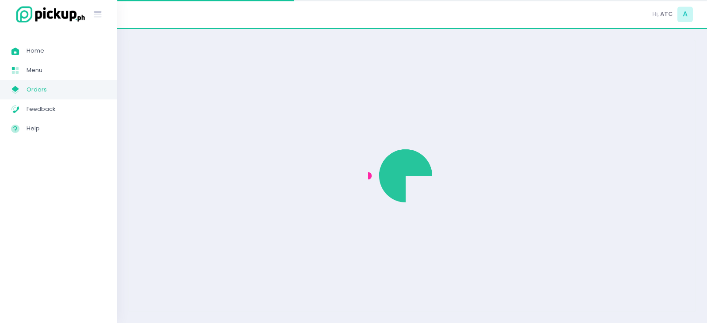 This screenshot has height=323, width=707. I want to click on img: logo, so click(49, 14).